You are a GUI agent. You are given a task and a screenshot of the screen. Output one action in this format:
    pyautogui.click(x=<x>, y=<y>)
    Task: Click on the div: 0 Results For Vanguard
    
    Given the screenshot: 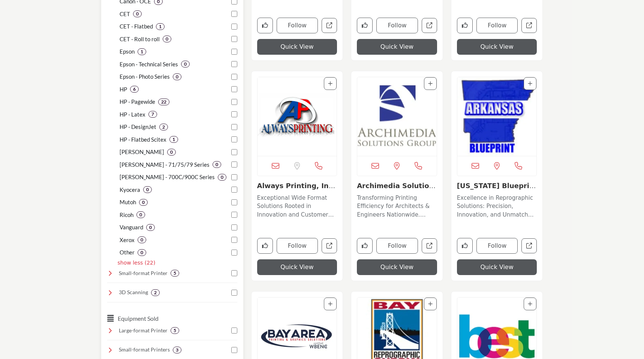 What is the action you would take?
    pyautogui.click(x=151, y=228)
    